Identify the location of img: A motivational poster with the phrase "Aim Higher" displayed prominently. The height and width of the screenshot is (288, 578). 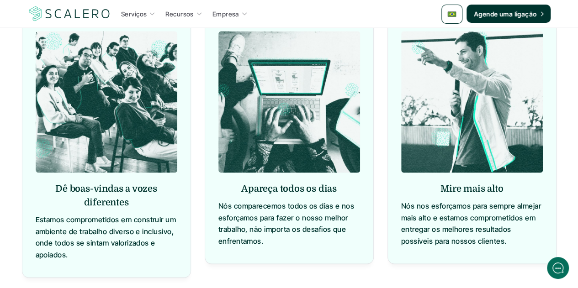
(472, 102).